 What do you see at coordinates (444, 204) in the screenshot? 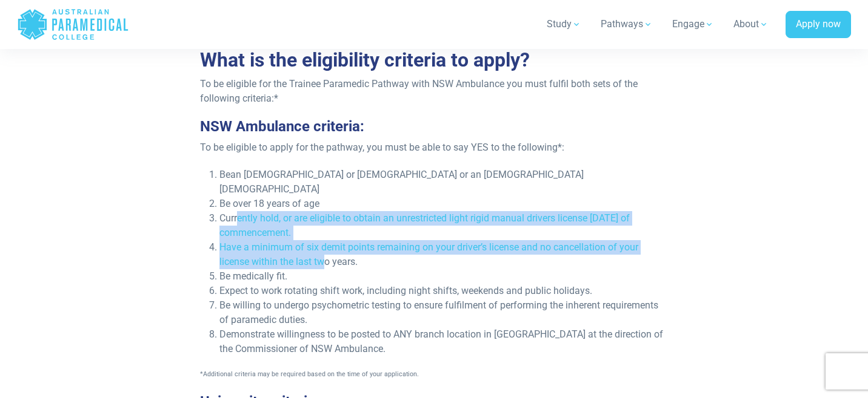
I see `li: Be over 18 years of age` at bounding box center [444, 204].